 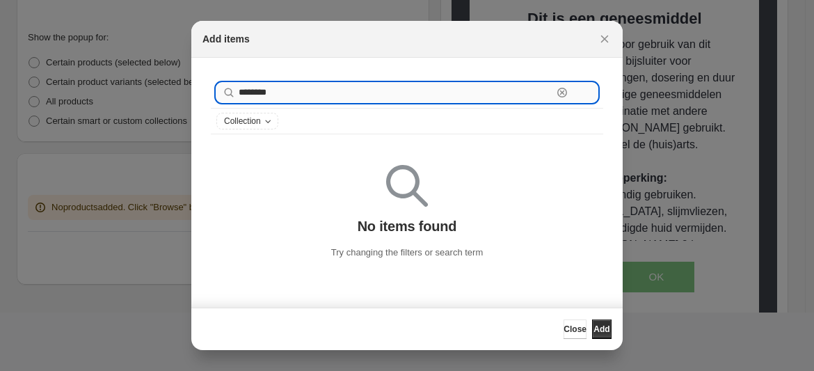 What do you see at coordinates (575, 329) in the screenshot?
I see `span: Close` at bounding box center [575, 329].